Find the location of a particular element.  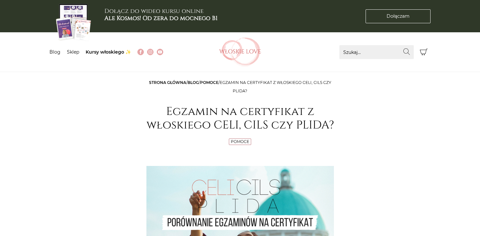

span: Dołączam is located at coordinates (398, 16).